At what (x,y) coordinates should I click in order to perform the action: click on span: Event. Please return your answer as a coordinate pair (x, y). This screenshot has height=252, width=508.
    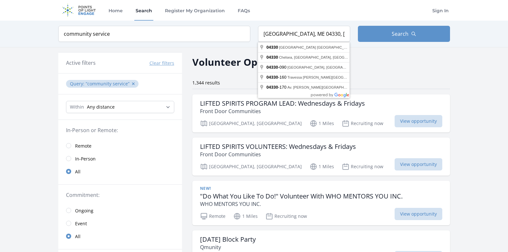
    Looking at the image, I should click on (81, 223).